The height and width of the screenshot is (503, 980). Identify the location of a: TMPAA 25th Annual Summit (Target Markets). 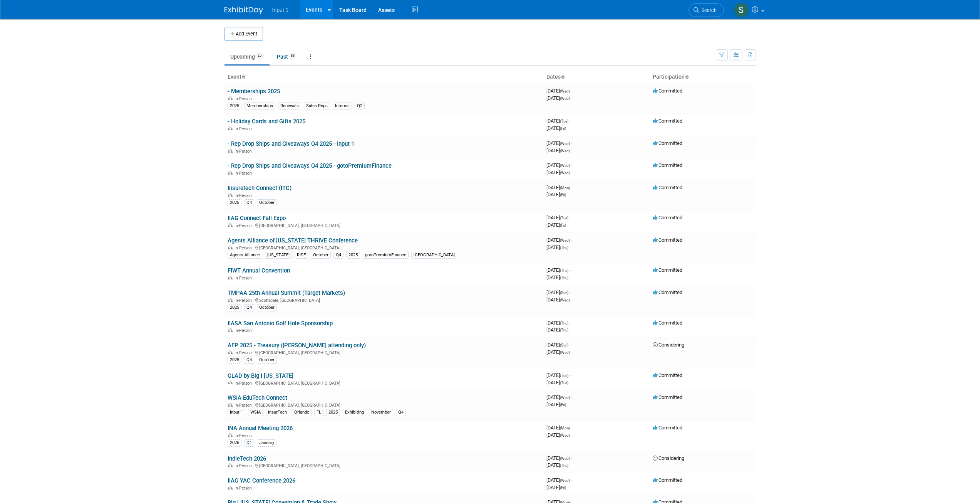
(286, 293).